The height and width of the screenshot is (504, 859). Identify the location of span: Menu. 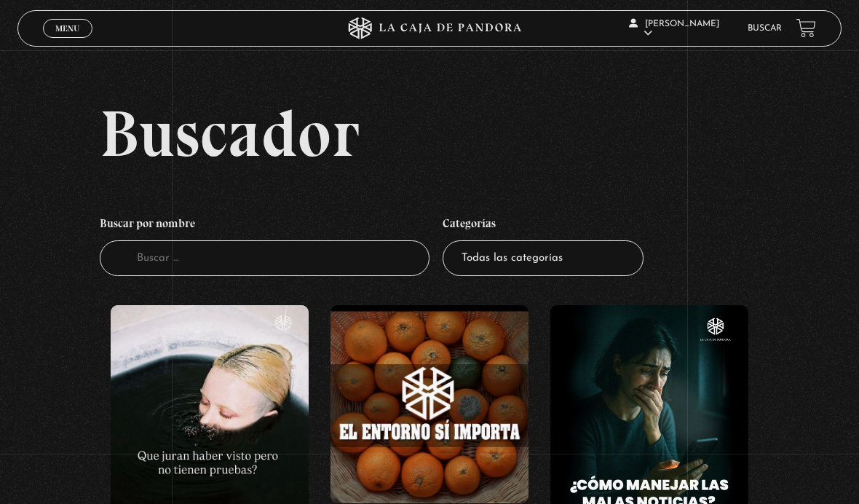
(67, 28).